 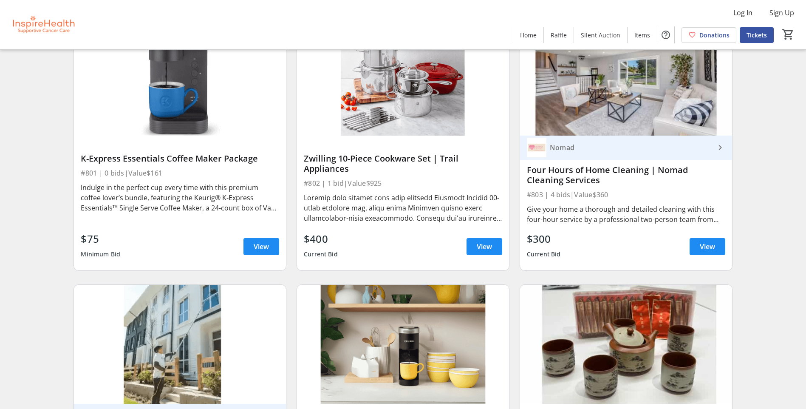 I want to click on div: Loremip dolo sitamet cons adip elitsedd Eiusmodt Incidid 00-utlab etdolore mag, aliqu enima Minim..., so click(x=403, y=208).